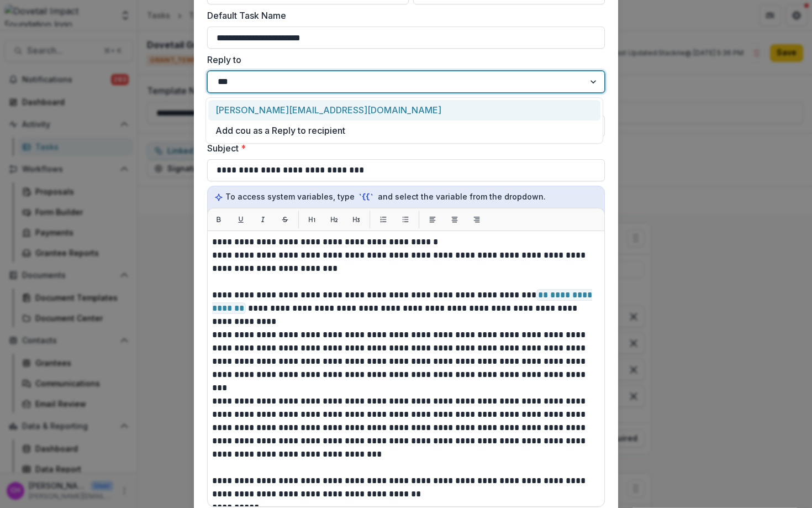 This screenshot has height=508, width=812. I want to click on button: Strikethrough, so click(285, 219).